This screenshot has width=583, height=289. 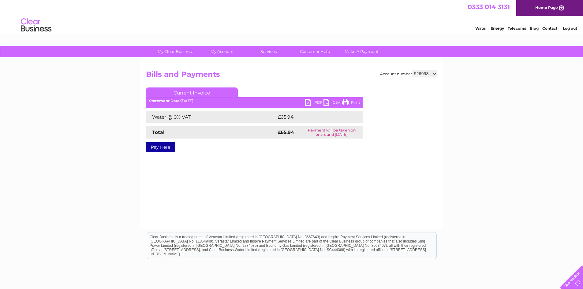 What do you see at coordinates (158, 132) in the screenshot?
I see `strong: Total` at bounding box center [158, 132].